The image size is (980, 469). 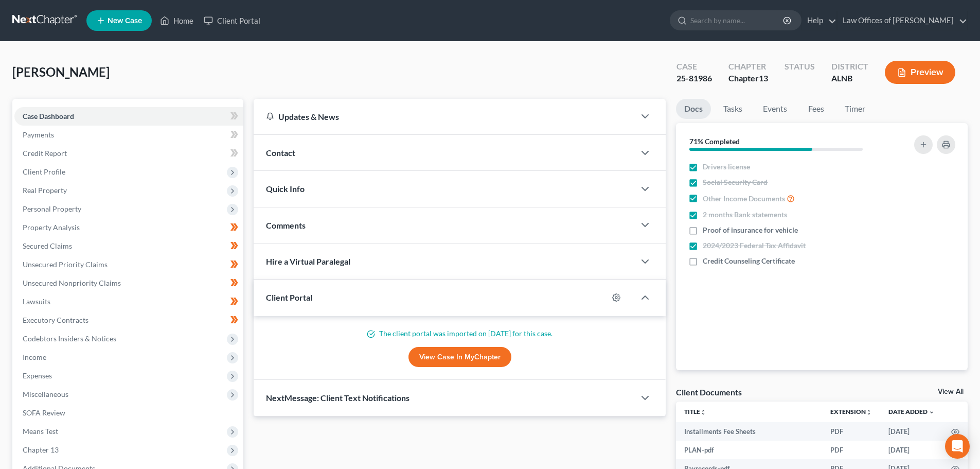 I want to click on a: Date Added expand_more, so click(x=912, y=412).